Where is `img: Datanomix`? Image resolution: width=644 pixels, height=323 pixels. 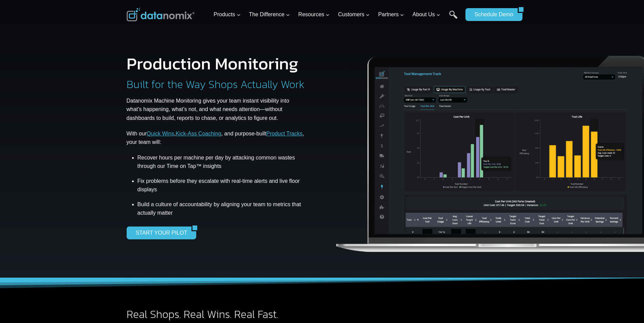
img: Datanomix is located at coordinates (160, 15).